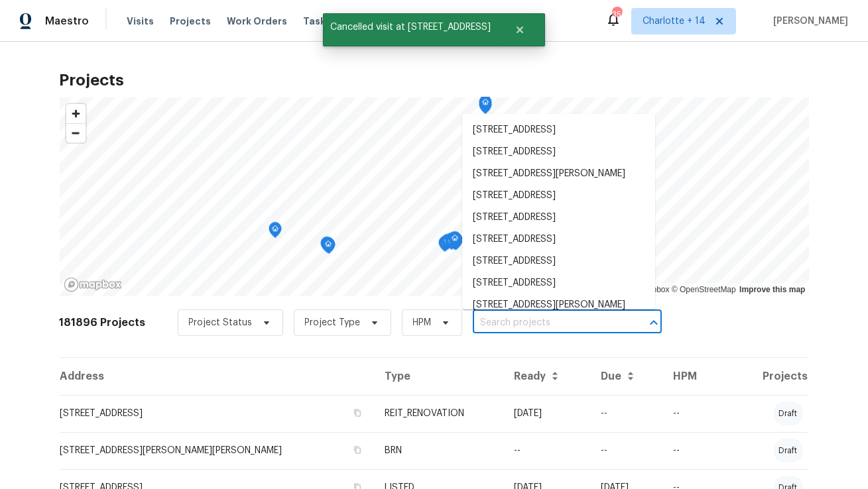 Image resolution: width=868 pixels, height=489 pixels. Describe the element at coordinates (333, 322) in the screenshot. I see `span: Project Type` at that location.